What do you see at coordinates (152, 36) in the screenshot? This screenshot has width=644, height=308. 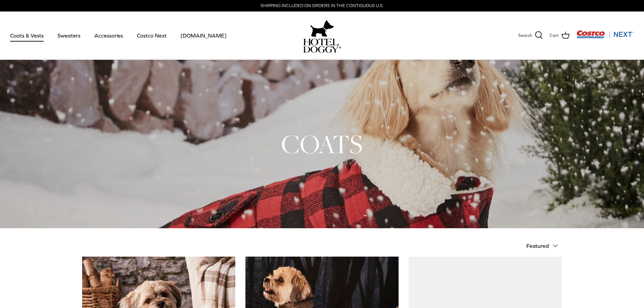 I see `a: Costco Next` at bounding box center [152, 36].